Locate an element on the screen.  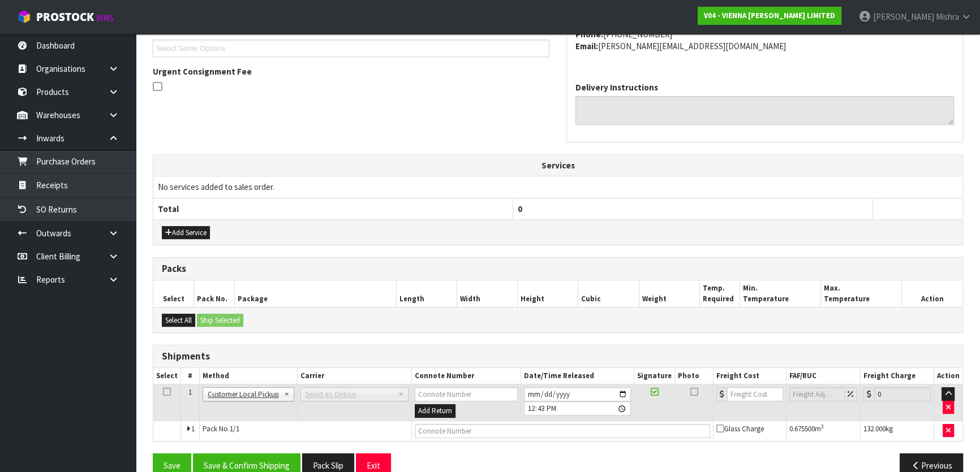
label: Urgent Consignment Fee is located at coordinates (202, 72).